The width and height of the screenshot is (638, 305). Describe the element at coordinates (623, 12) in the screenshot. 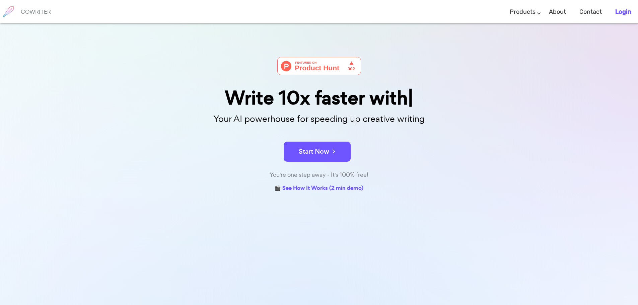

I see `b: Login` at that location.